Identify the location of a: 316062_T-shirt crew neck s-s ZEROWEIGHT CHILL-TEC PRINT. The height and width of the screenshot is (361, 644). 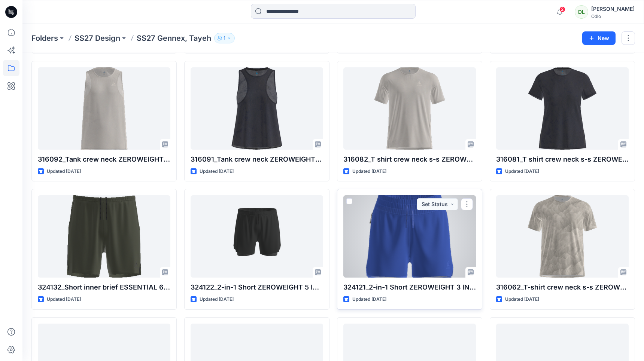
(562, 236).